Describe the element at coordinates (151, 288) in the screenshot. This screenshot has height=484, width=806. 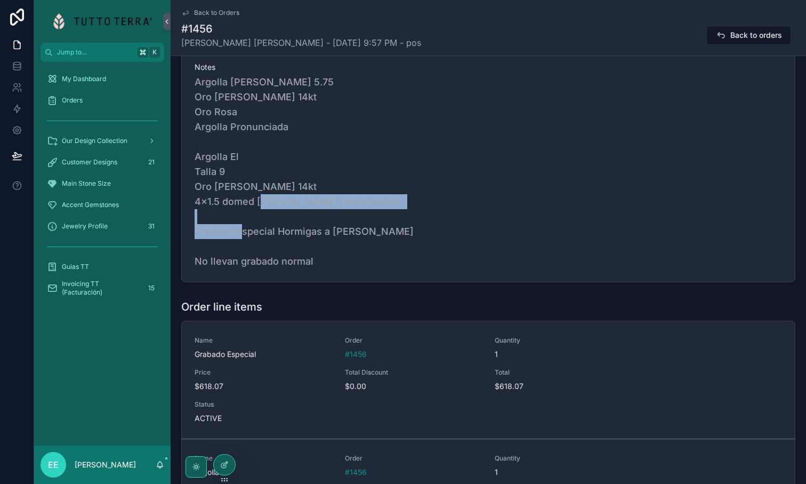
I see `div: 15` at that location.